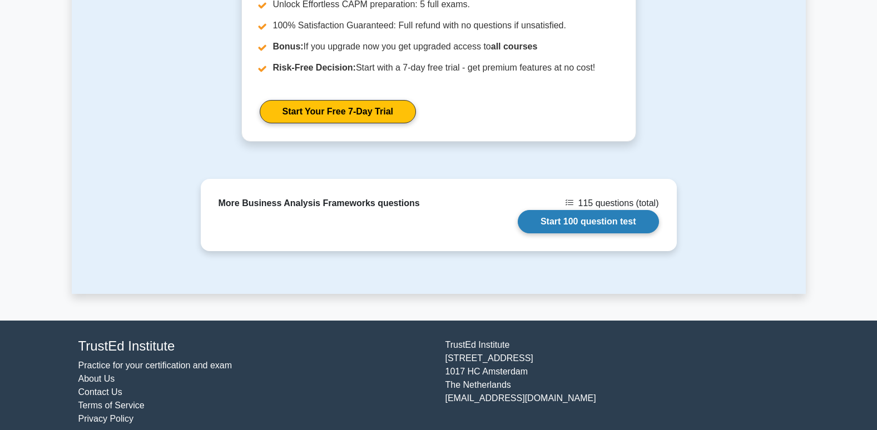 The width and height of the screenshot is (877, 430). I want to click on a: Contact Us, so click(100, 392).